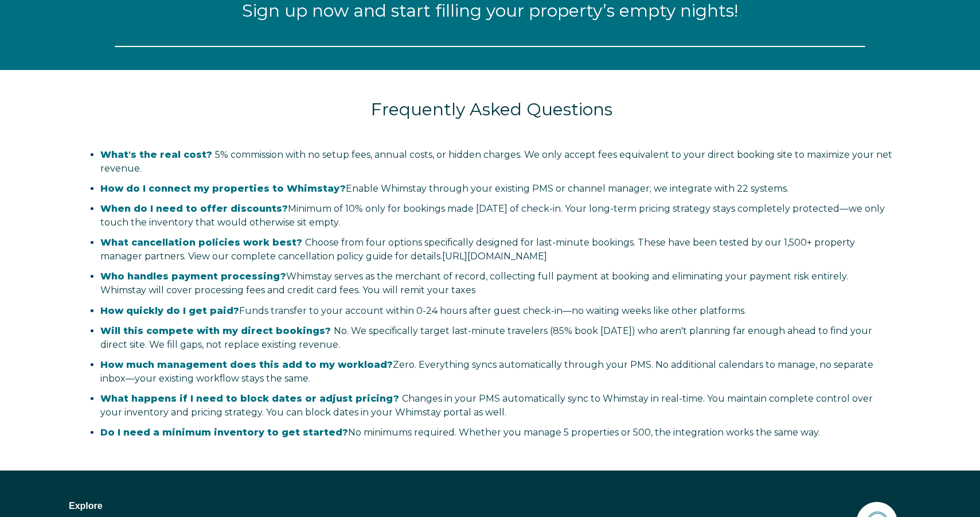 The width and height of the screenshot is (980, 517). What do you see at coordinates (496, 161) in the screenshot?
I see `span: 5% commission with no setup fees, annual costs, or hidden charges. We only accept fees equivalent...` at bounding box center [496, 161].